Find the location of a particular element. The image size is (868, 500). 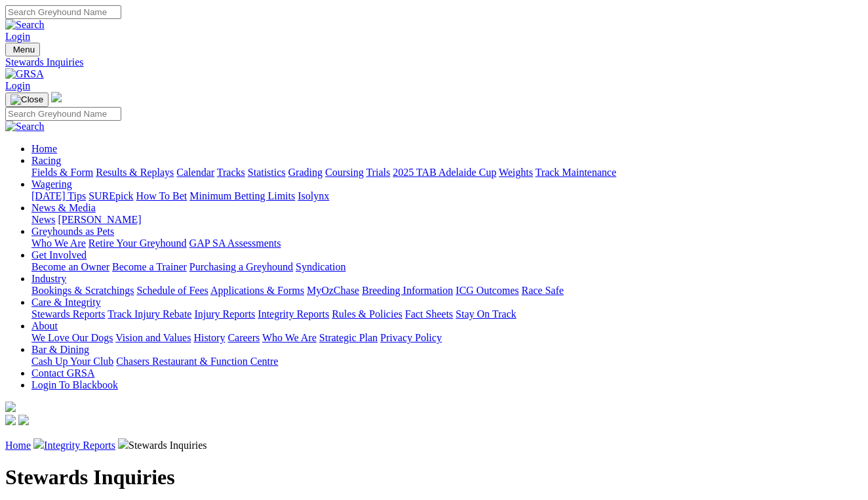

p: Stewards Inquiries is located at coordinates (434, 445).